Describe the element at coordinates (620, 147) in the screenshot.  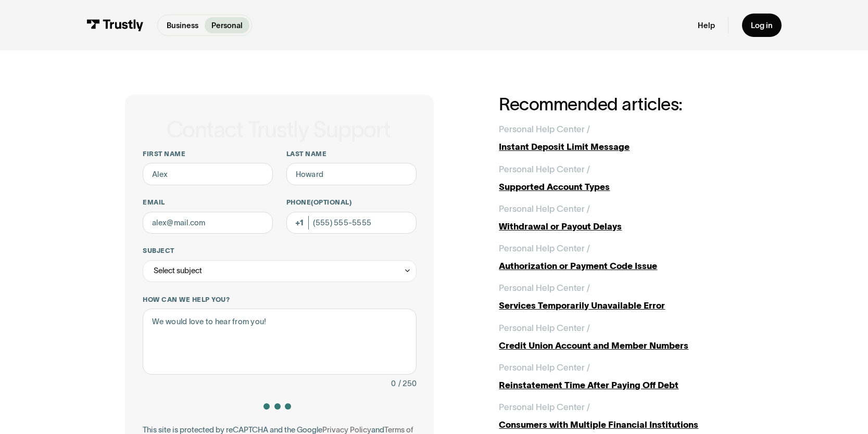
I see `div: Instant Deposit Limit Message` at that location.